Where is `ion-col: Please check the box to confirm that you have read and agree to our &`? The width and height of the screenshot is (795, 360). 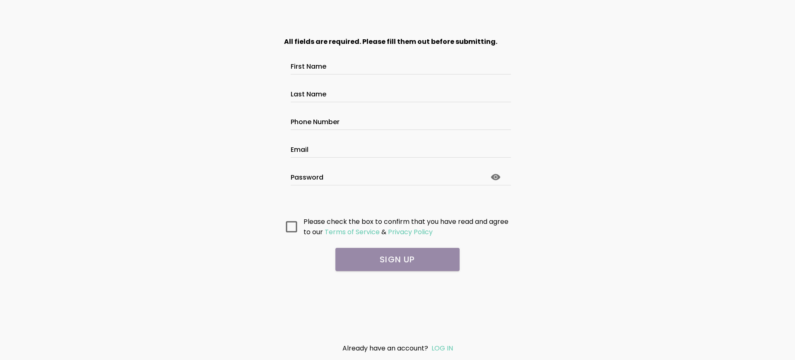
ion-col: Please check the box to confirm that you have read and agree to our & is located at coordinates (407, 227).